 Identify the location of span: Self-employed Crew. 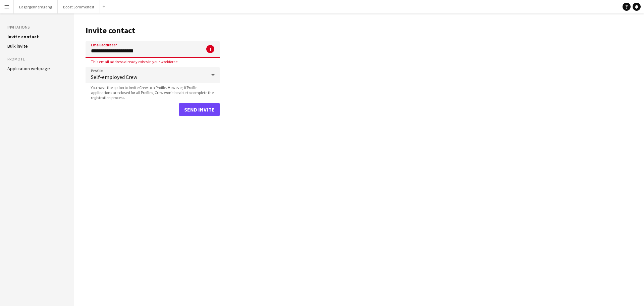
(149, 77).